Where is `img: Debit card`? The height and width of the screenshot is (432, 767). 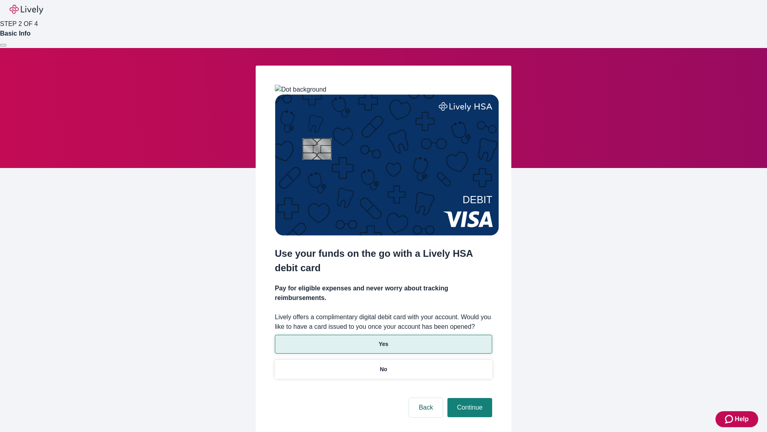 img: Debit card is located at coordinates (387, 165).